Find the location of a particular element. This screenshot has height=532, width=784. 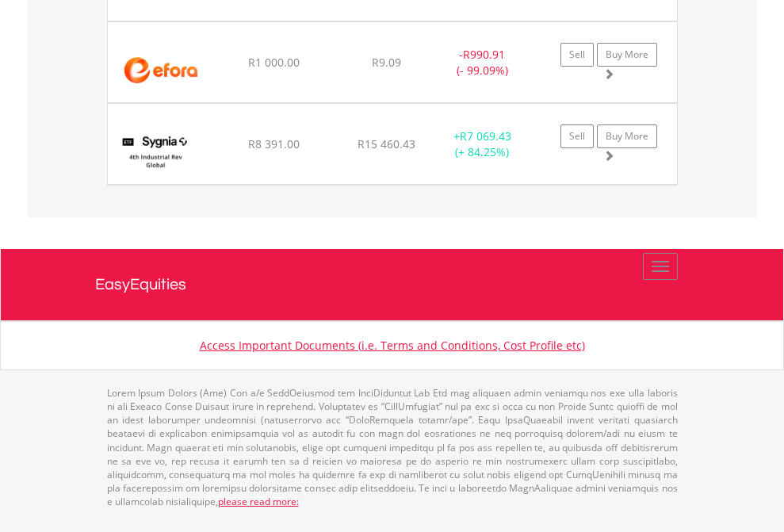

span: R9.09 is located at coordinates (386, 61).